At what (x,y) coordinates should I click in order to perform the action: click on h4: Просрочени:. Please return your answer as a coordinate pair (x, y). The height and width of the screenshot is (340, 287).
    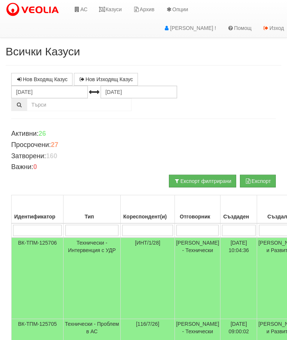
    Looking at the image, I should click on (144, 145).